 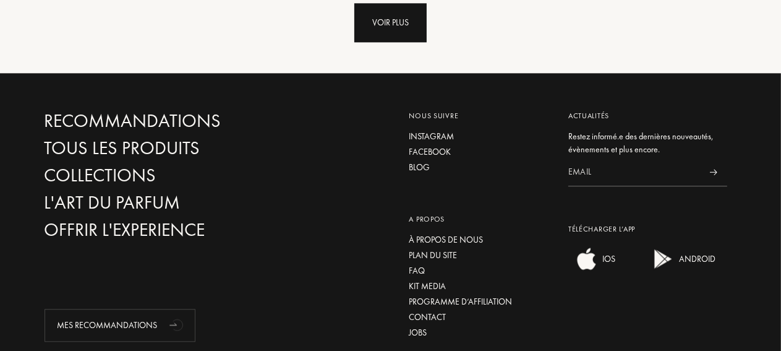 I want to click on a: Collections, so click(x=153, y=175).